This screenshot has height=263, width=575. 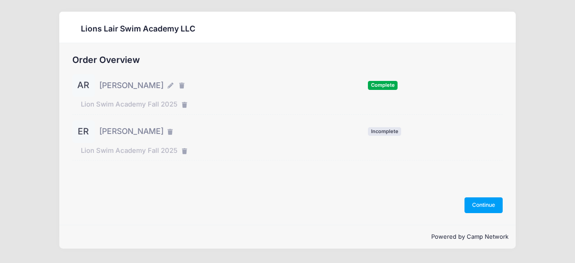 I want to click on button: Continue, so click(x=484, y=205).